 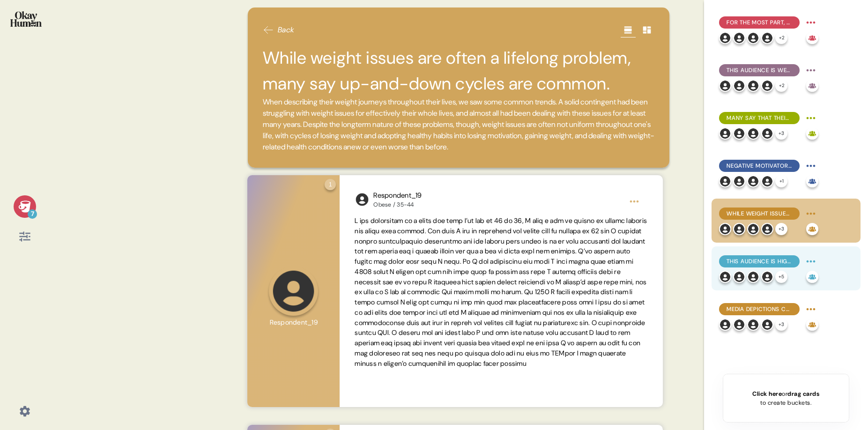 I want to click on span: Negative motivators to change were most common, but healthy connections with others can also spar..., so click(x=759, y=165).